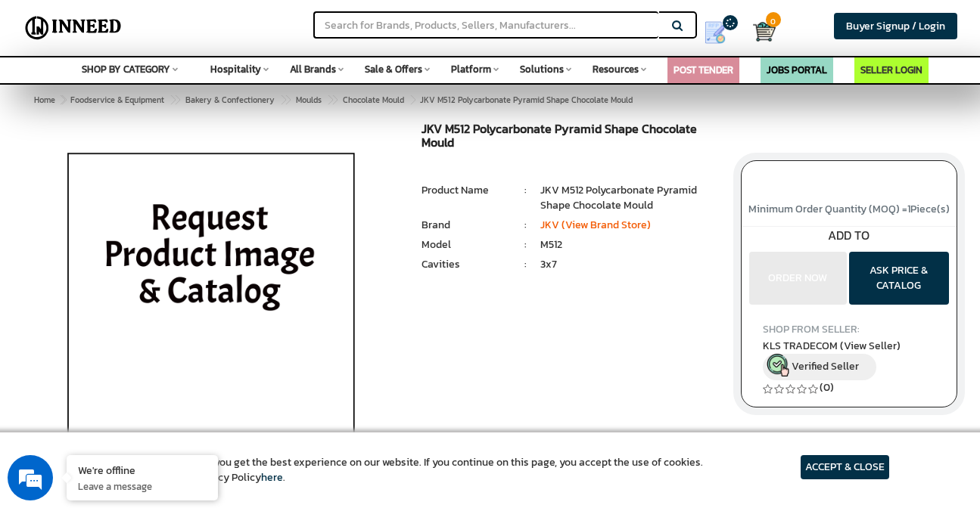  What do you see at coordinates (891, 70) in the screenshot?
I see `a: SELLER LOGIN` at bounding box center [891, 70].